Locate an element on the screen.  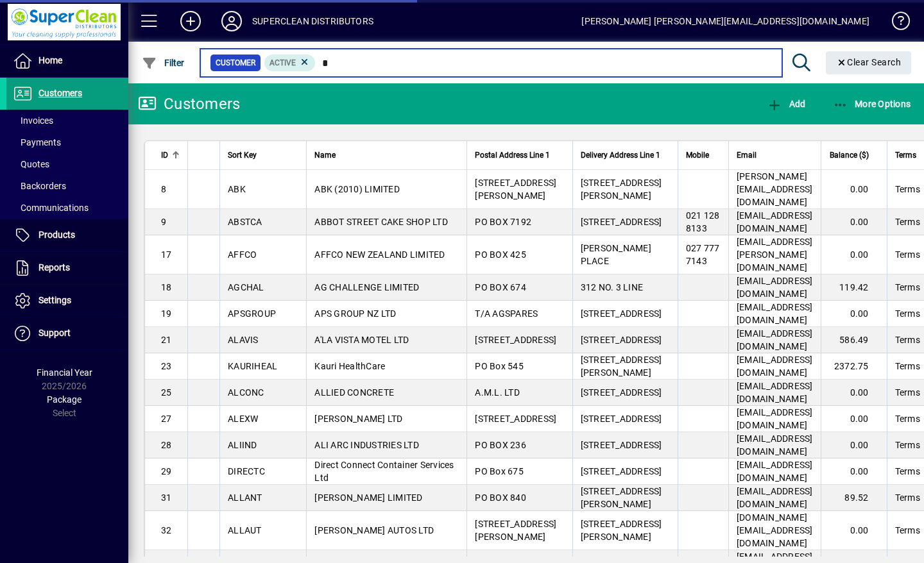
span: Quotes is located at coordinates (31, 164).